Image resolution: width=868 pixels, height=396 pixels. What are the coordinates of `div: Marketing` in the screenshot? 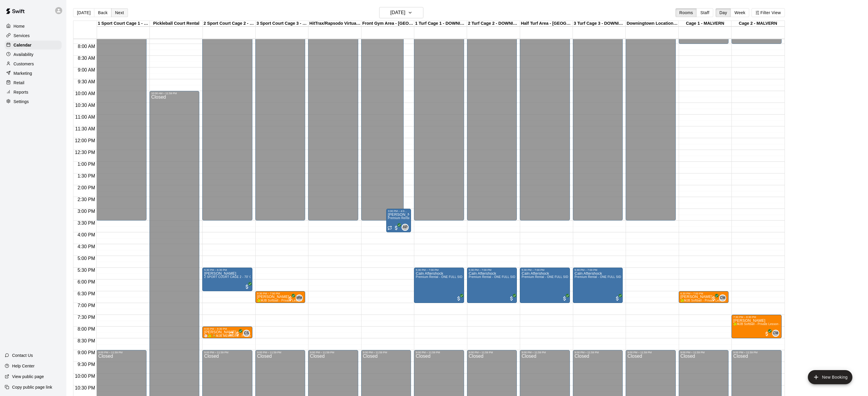 It's located at (33, 73).